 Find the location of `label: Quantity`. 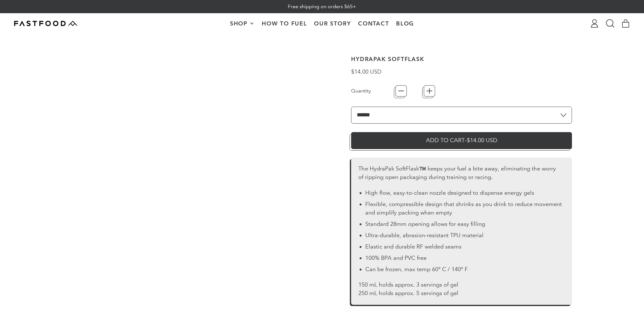

label: Quantity is located at coordinates (373, 91).